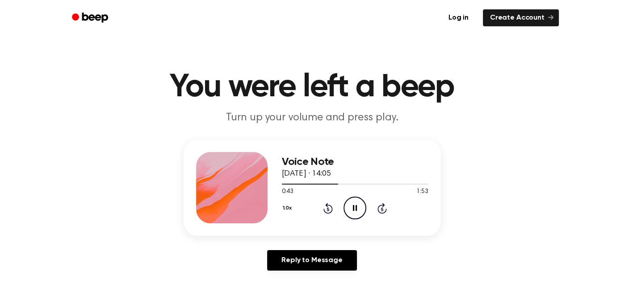  I want to click on span: 0:43, so click(287, 192).